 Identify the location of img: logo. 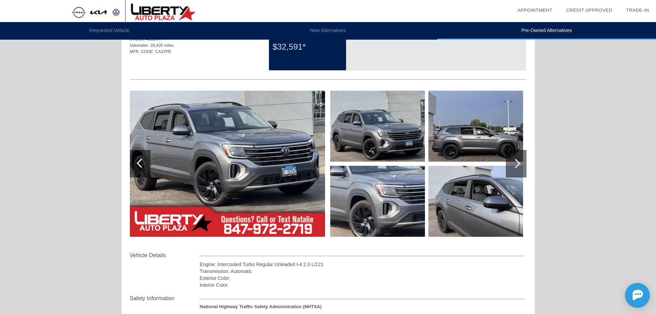
(44, 18).